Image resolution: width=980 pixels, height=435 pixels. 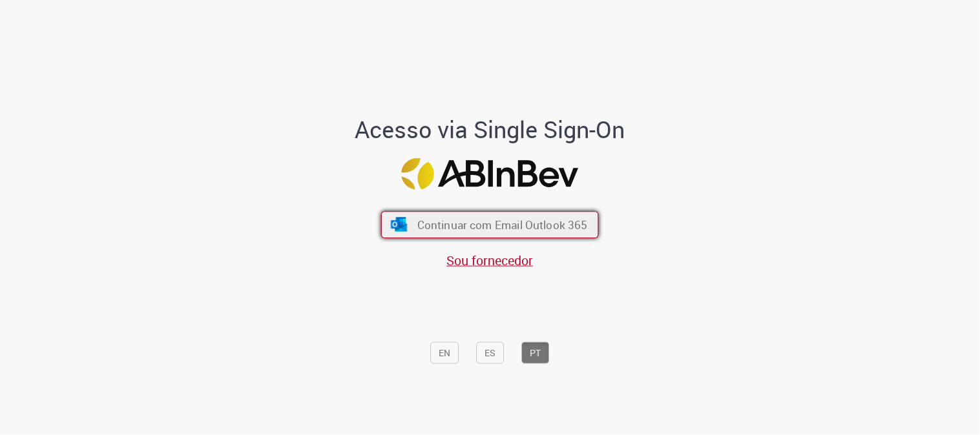 What do you see at coordinates (490, 130) in the screenshot?
I see `h1: Acesso via Single Sign-On` at bounding box center [490, 130].